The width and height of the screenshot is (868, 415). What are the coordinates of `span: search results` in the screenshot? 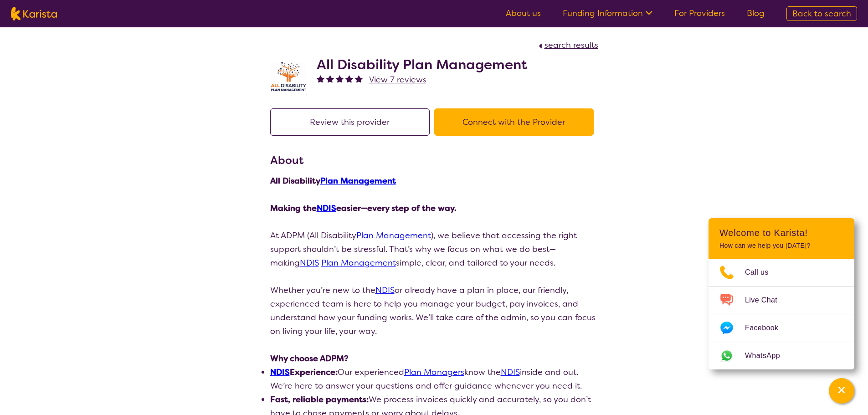 It's located at (572, 45).